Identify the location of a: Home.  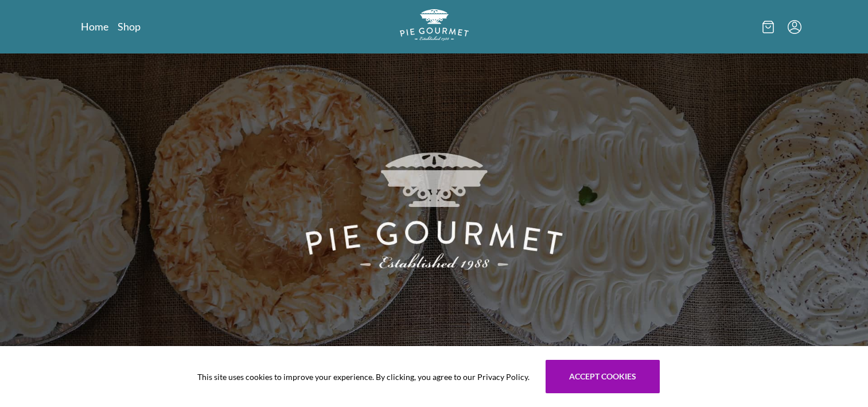
(95, 27).